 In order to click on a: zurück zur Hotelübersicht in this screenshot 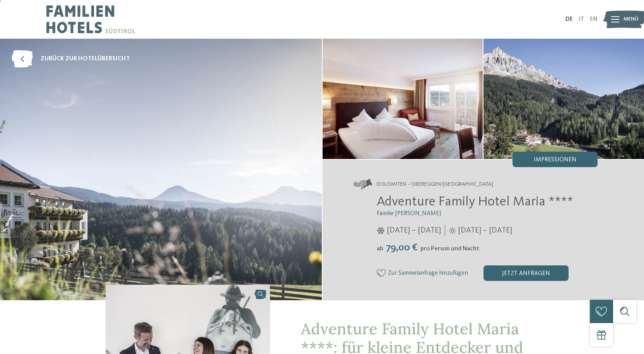, I will do `click(71, 59)`.